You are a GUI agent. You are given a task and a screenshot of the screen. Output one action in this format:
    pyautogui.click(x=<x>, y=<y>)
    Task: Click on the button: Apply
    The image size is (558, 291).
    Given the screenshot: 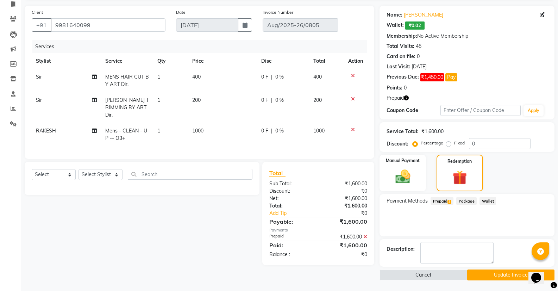 What is the action you would take?
    pyautogui.click(x=534, y=111)
    